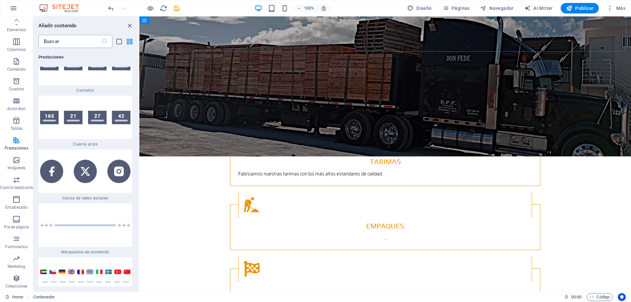 This screenshot has height=302, width=631. Describe the element at coordinates (85, 117) in the screenshot. I see `img: countdown.svg` at that location.